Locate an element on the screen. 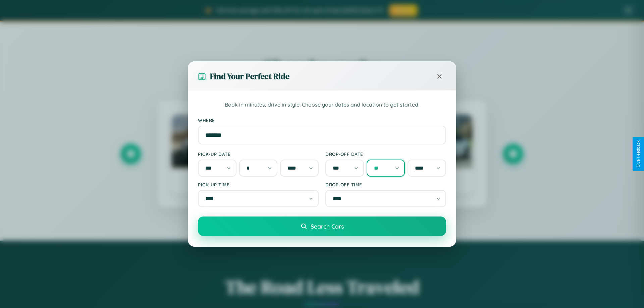 The width and height of the screenshot is (644, 308). label: Drop-off Date is located at coordinates (385, 154).